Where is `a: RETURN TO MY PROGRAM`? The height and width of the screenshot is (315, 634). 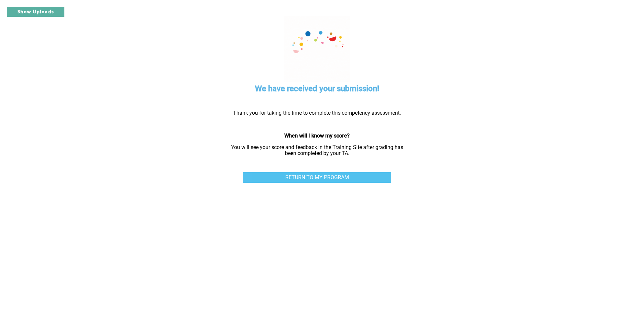 a: RETURN TO MY PROGRAM is located at coordinates (317, 177).